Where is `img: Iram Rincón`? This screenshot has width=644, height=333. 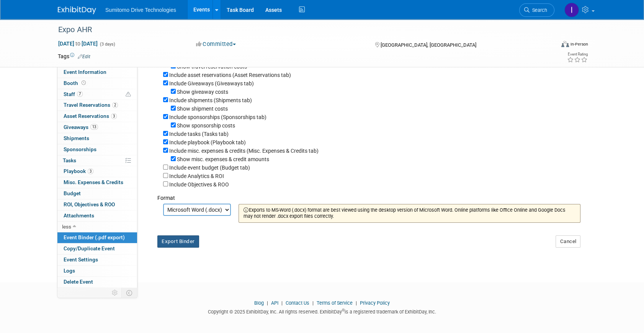
img: Iram Rincón is located at coordinates (572, 10).